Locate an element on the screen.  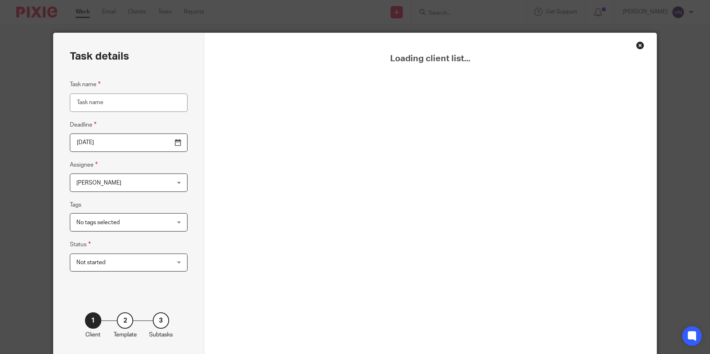
input: Pick a date is located at coordinates (129, 143).